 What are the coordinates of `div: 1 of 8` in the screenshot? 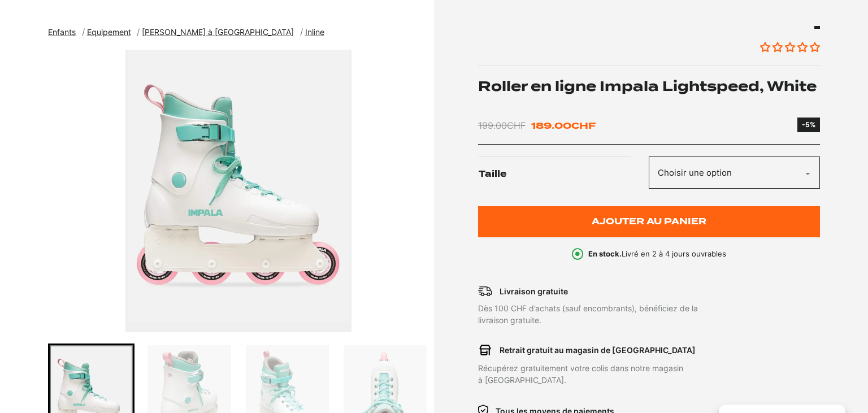 It's located at (238, 191).